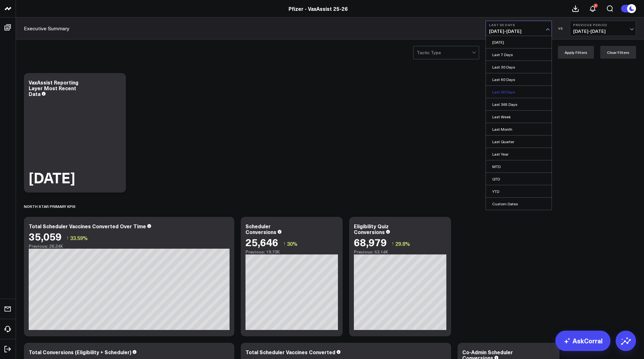 The image size is (644, 359). I want to click on div: North Star Primary KPIs, so click(50, 206).